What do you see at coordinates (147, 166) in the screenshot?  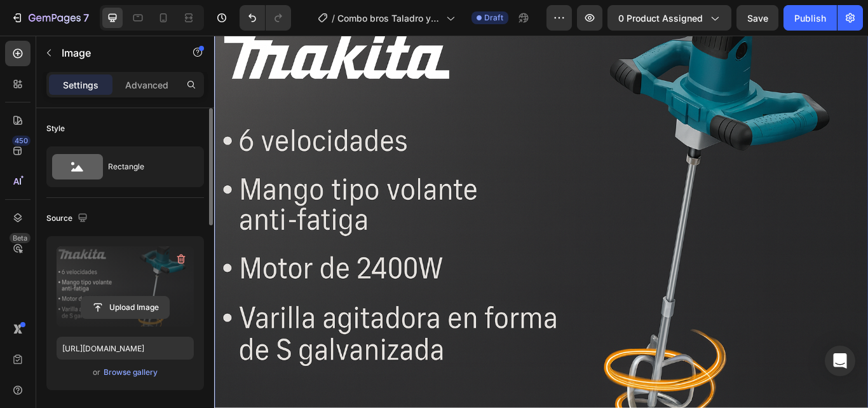 I see `div: Rectangle` at bounding box center [147, 166].